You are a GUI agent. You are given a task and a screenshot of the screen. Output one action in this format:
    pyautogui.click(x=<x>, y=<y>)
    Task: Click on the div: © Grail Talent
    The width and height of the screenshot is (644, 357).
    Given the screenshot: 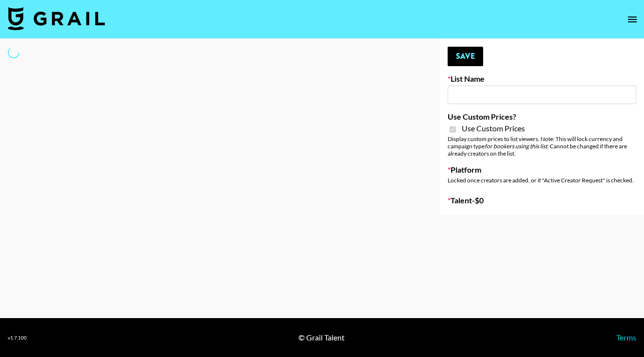 What is the action you would take?
    pyautogui.click(x=322, y=338)
    